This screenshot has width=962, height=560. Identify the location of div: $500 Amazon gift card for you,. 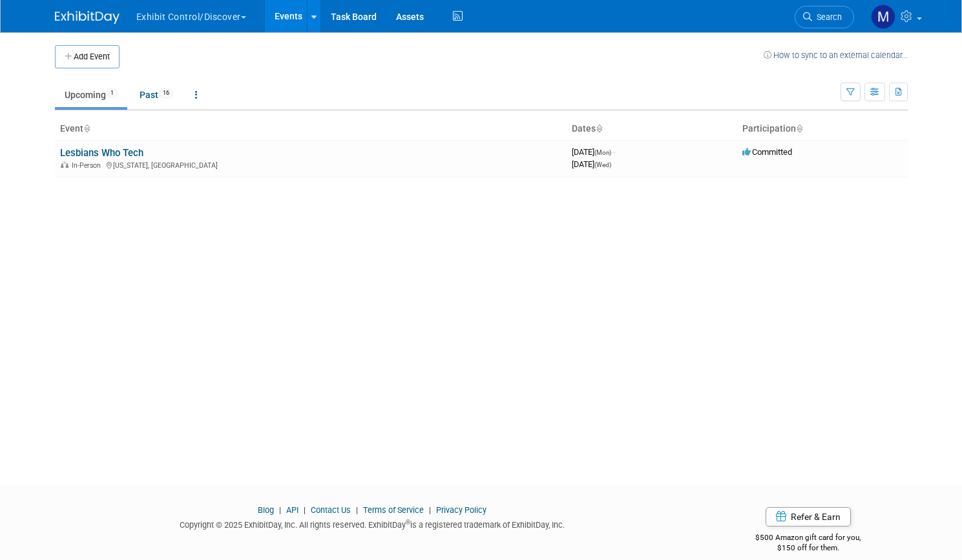
(808, 539).